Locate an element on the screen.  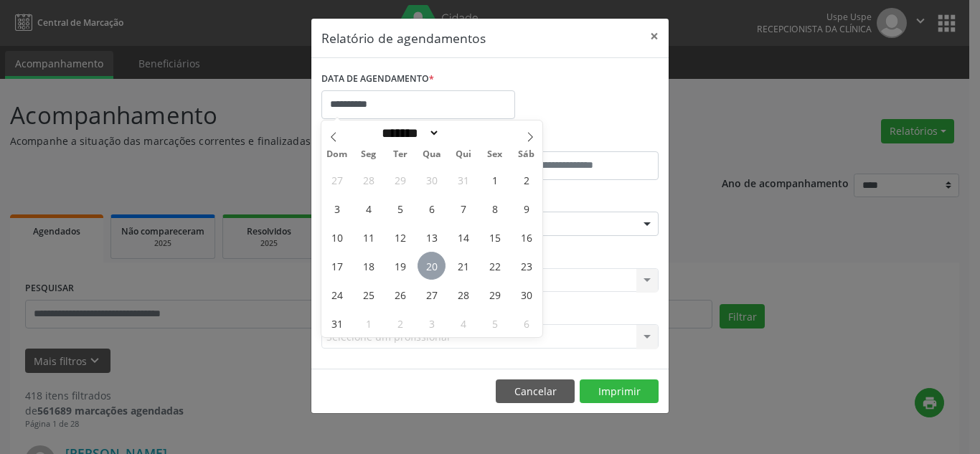
span: Agosto 30, 2025 is located at coordinates (525, 294).